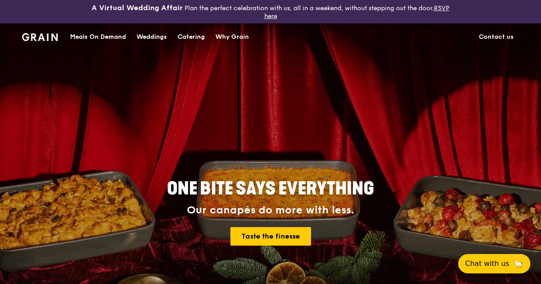  What do you see at coordinates (270, 189) in the screenshot?
I see `span: ONE BITE SAYS EVERYTHING` at bounding box center [270, 189].